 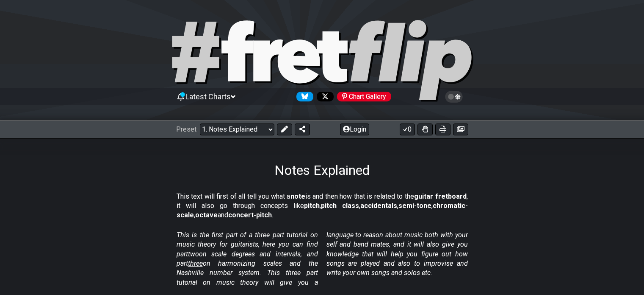 What do you see at coordinates (322, 170) in the screenshot?
I see `h1: Notes Explained` at bounding box center [322, 170].